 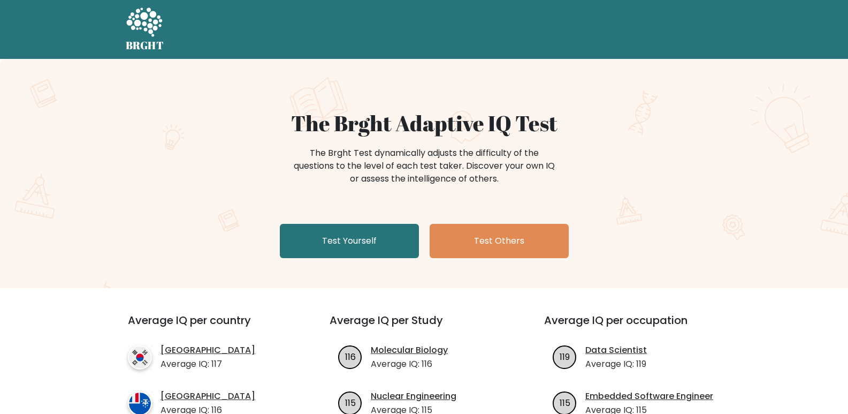 What do you see at coordinates (208, 364) in the screenshot?
I see `p: Average IQ: 117` at bounding box center [208, 364].